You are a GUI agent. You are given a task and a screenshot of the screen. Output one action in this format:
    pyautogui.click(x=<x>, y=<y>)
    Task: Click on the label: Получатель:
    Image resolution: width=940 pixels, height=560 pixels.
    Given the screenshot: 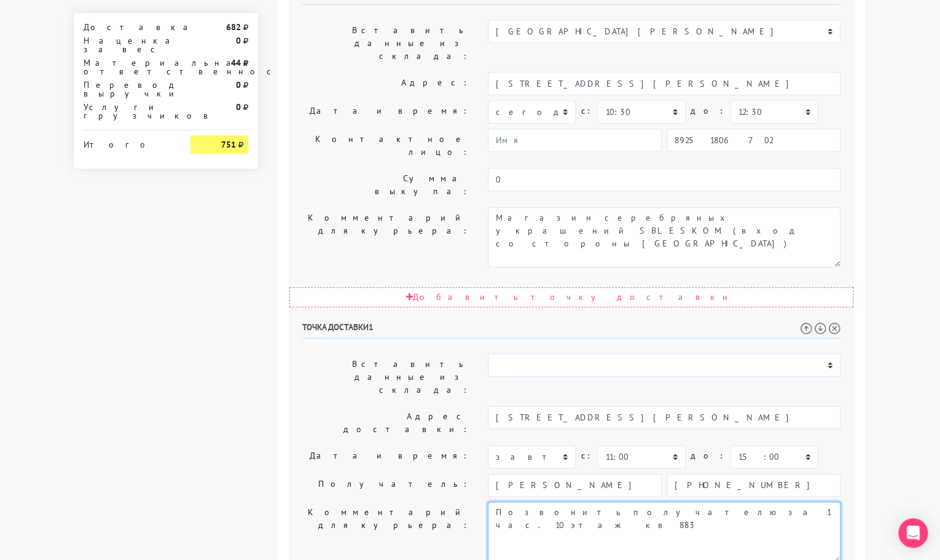 What is the action you would take?
    pyautogui.click(x=385, y=485)
    